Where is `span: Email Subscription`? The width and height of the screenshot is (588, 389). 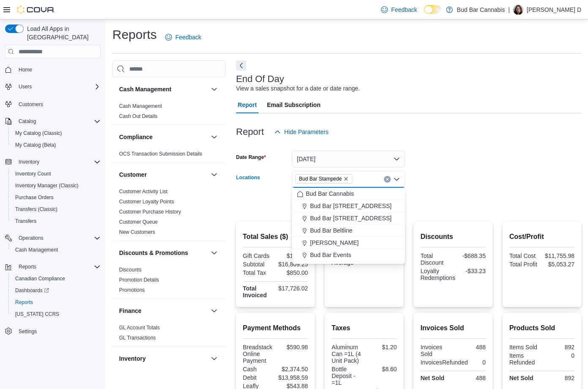
span: Email Subscription is located at coordinates (294, 105).